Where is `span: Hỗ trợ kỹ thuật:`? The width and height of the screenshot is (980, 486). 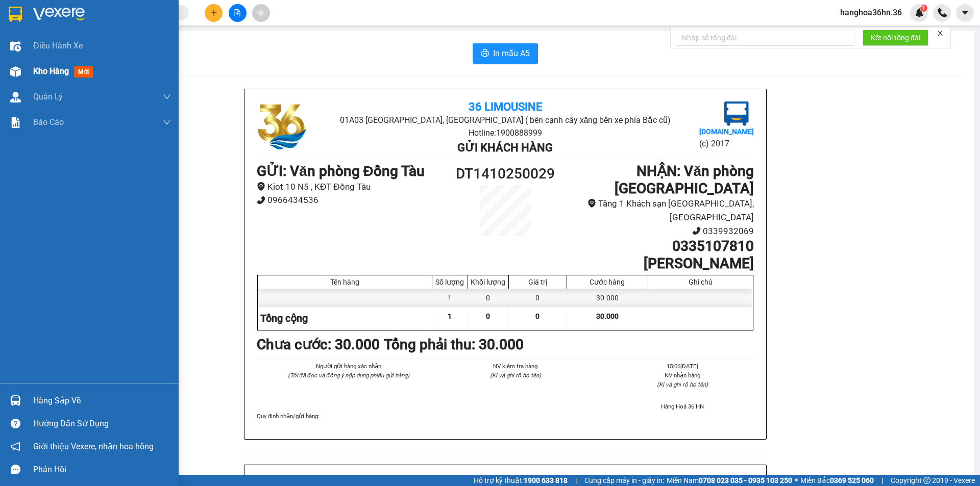
span: Hỗ trợ kỹ thuật: is located at coordinates (521, 481).